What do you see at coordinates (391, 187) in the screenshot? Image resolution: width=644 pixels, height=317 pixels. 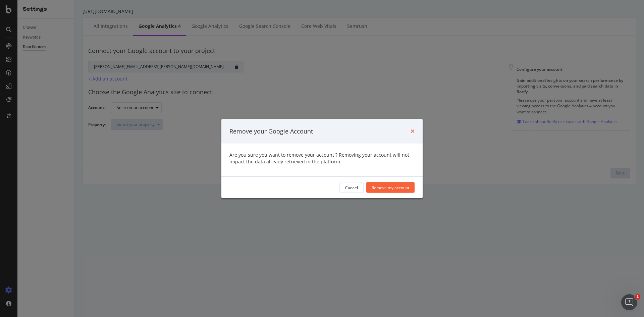 I see `div: Remove my account` at bounding box center [391, 187].